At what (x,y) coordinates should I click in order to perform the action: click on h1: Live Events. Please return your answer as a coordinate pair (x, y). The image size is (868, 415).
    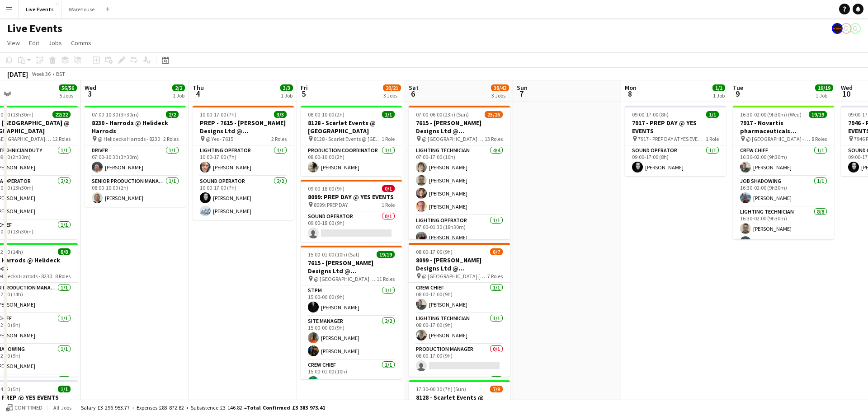
    Looking at the image, I should click on (35, 28).